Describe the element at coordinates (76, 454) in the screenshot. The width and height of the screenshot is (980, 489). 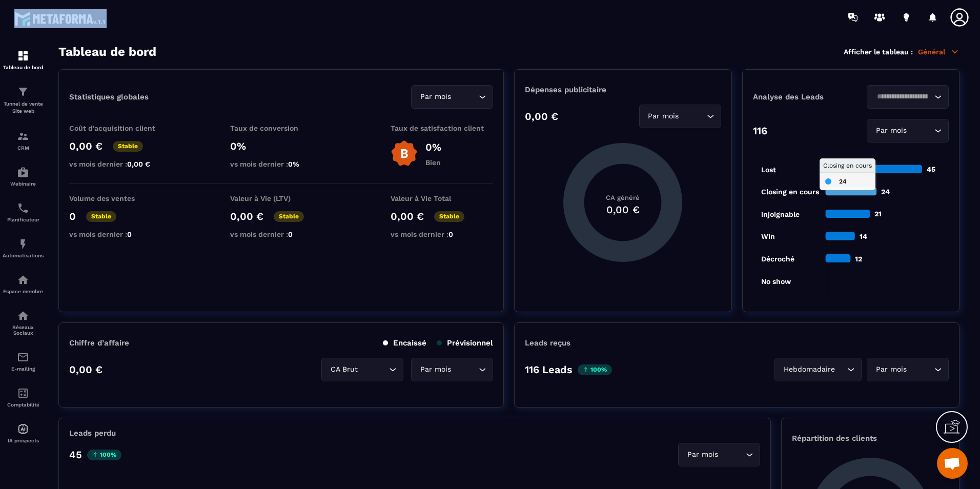
I see `p: 45` at that location.